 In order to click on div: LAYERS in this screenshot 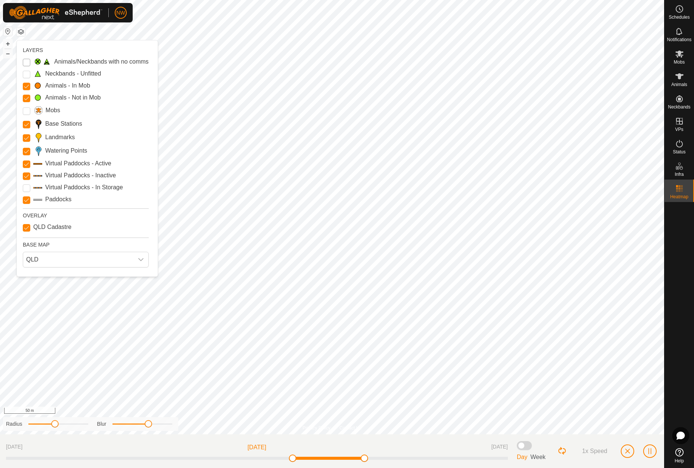, I will do `click(86, 50)`.